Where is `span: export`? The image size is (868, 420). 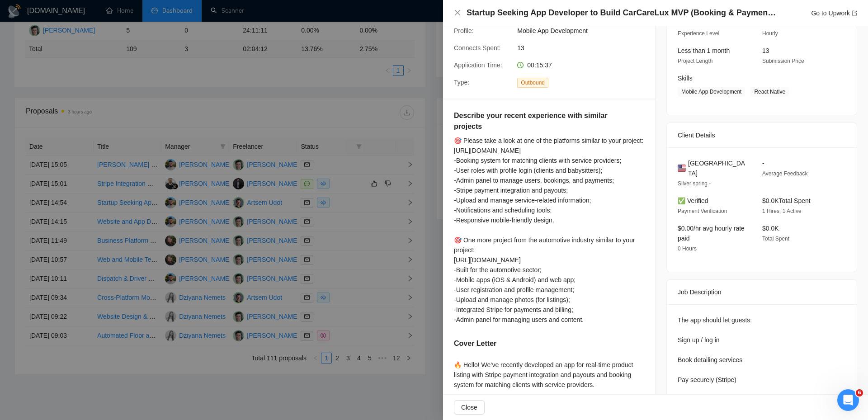 span: export is located at coordinates (854, 13).